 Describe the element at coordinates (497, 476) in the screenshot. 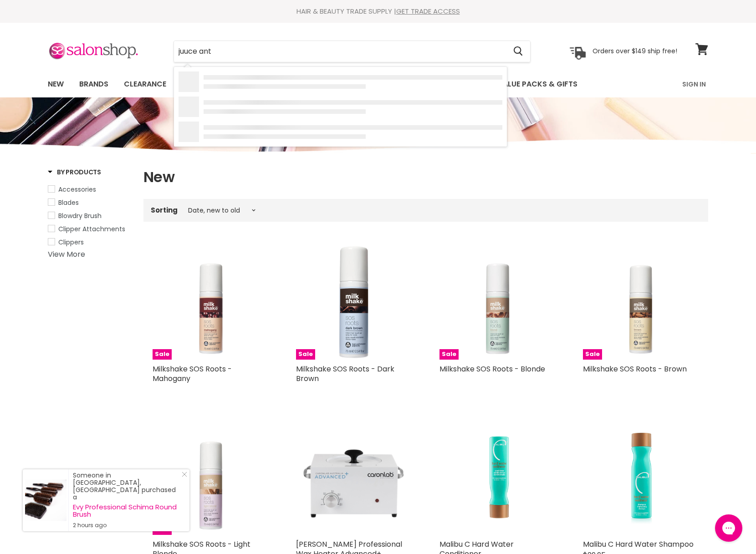

I see `img: Malibu C Hard Water Conditioner` at that location.